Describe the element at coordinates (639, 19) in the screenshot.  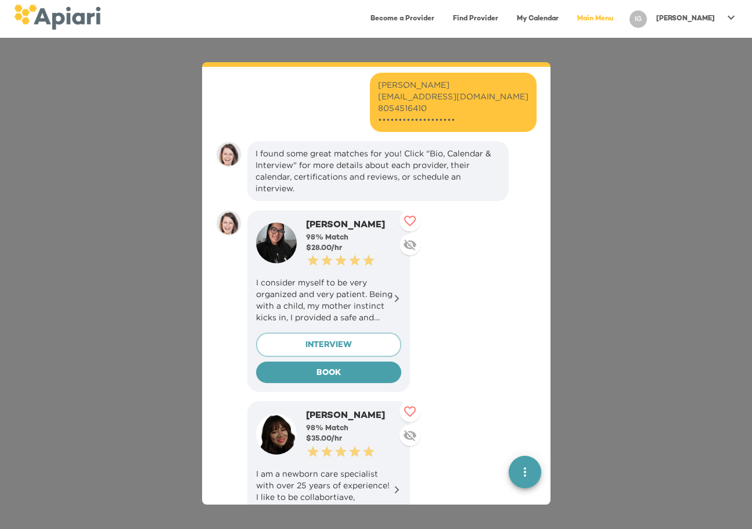
I see `div: IG` at that location.